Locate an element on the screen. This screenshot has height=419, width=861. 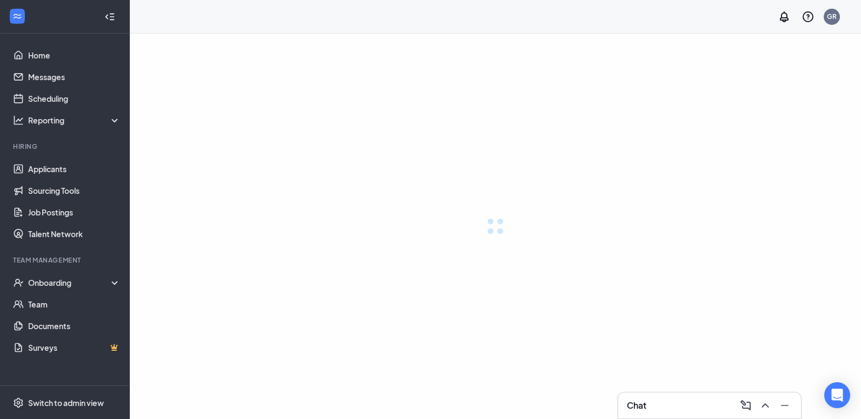
svg: WorkstreamLogo is located at coordinates (17, 16).